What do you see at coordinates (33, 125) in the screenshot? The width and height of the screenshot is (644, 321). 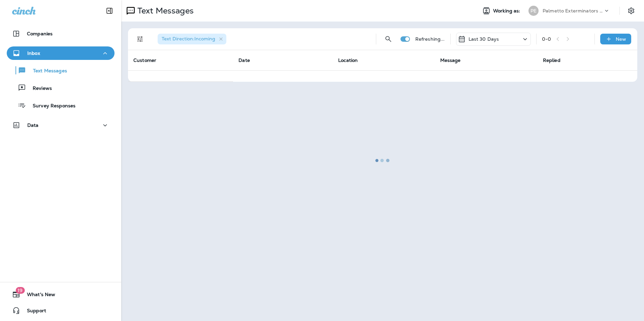 I see `p: Data` at bounding box center [33, 125].